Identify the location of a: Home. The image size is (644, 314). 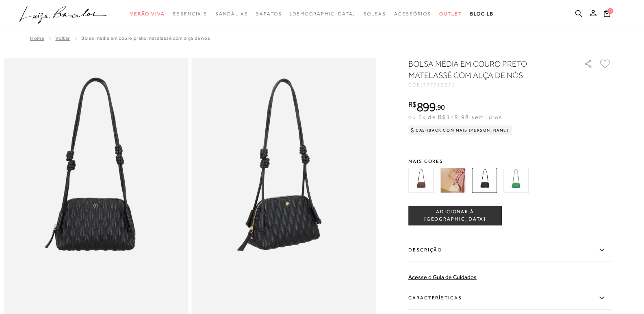
(37, 38).